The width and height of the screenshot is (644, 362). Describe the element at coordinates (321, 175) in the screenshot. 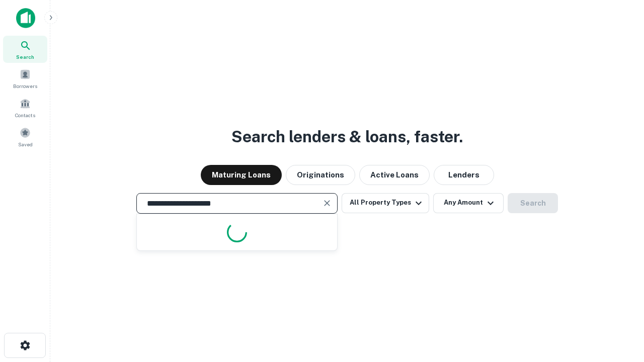

I see `button: Originations` at that location.